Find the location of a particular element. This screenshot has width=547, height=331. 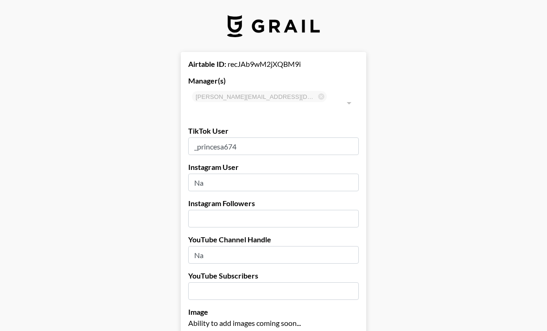

label: Manager(s) is located at coordinates (274, 81).